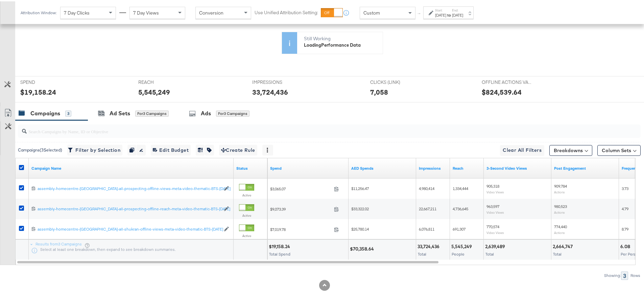  What do you see at coordinates (286, 11) in the screenshot?
I see `label: Use Unified Attribution Setting:` at bounding box center [286, 11].